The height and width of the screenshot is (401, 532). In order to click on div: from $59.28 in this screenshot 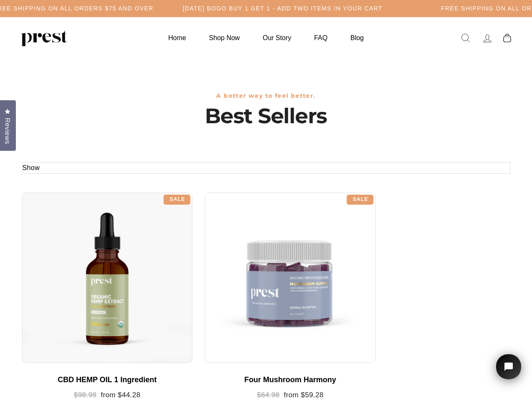, I will do `click(290, 395)`.